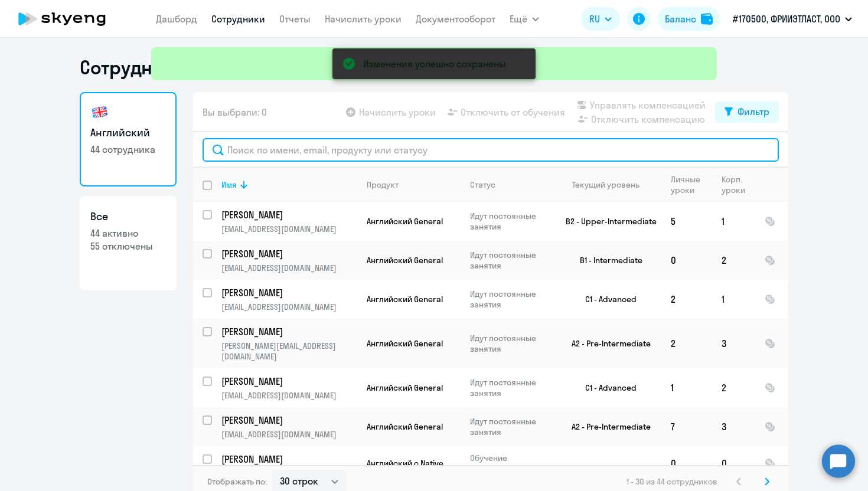  What do you see at coordinates (786, 19) in the screenshot?
I see `p: #170500, ФРИИЭТЛАСТ, ООО` at bounding box center [786, 19].